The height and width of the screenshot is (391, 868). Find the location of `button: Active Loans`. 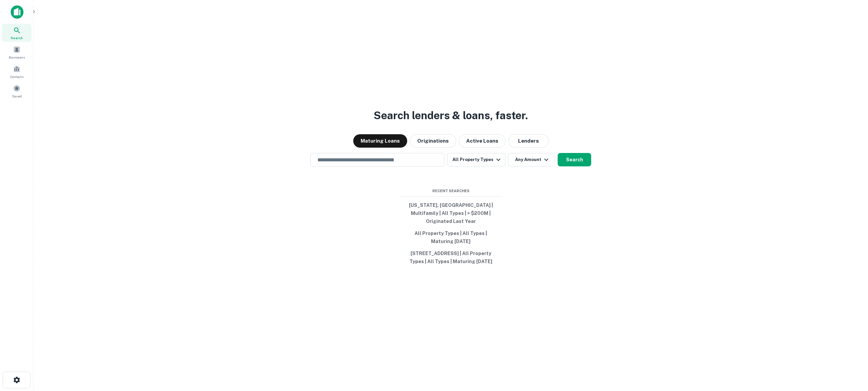

button: Active Loans is located at coordinates (482, 141).